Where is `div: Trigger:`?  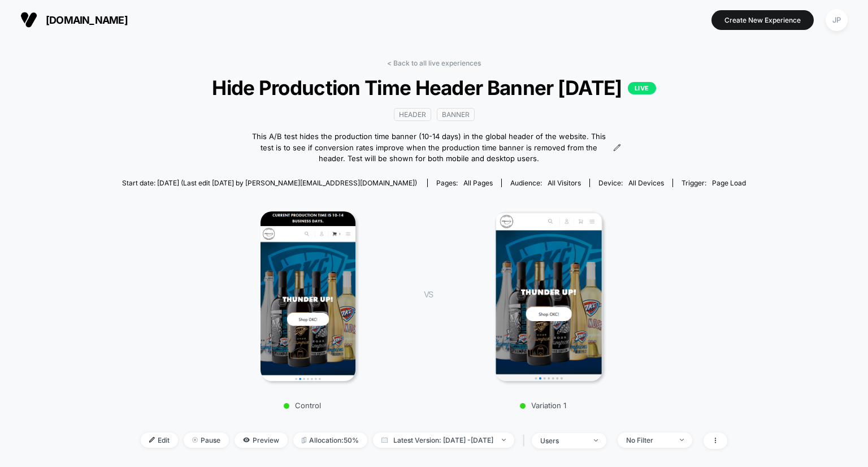 div: Trigger: is located at coordinates (714, 182).